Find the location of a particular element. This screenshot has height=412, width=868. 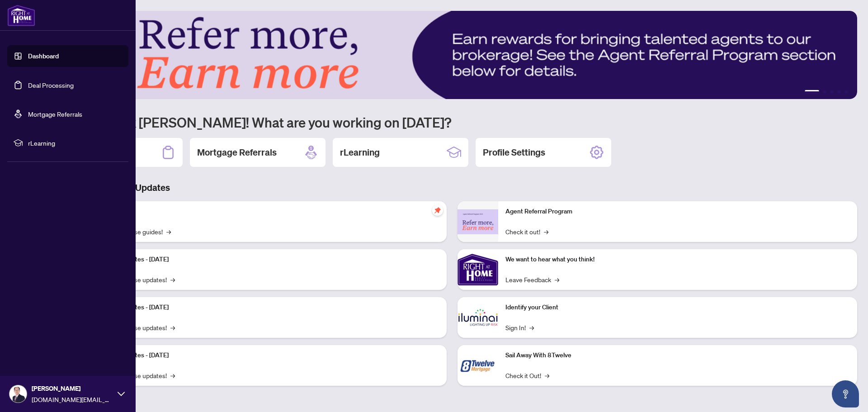

button: Open asap is located at coordinates (845, 393).